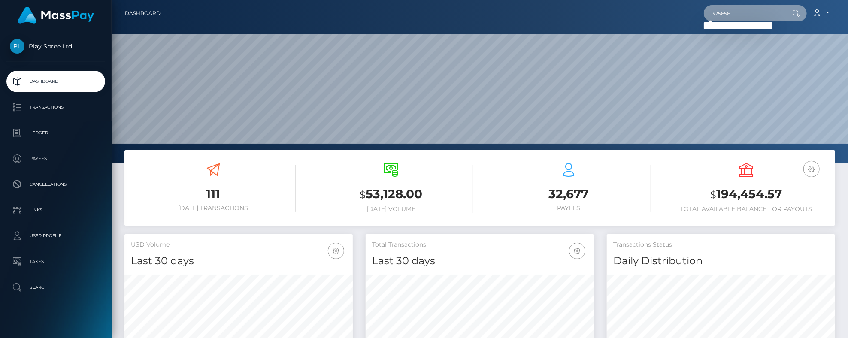 Image resolution: width=848 pixels, height=338 pixels. Describe the element at coordinates (17, 46) in the screenshot. I see `img: Play Spree Ltd` at that location.